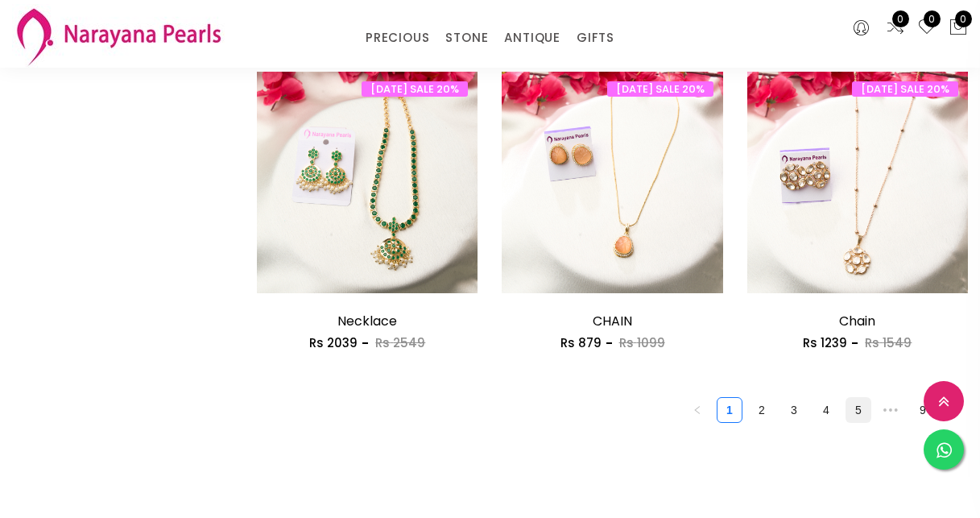 This screenshot has width=980, height=518. What do you see at coordinates (958, 28) in the screenshot?
I see `button: 0` at bounding box center [958, 28].